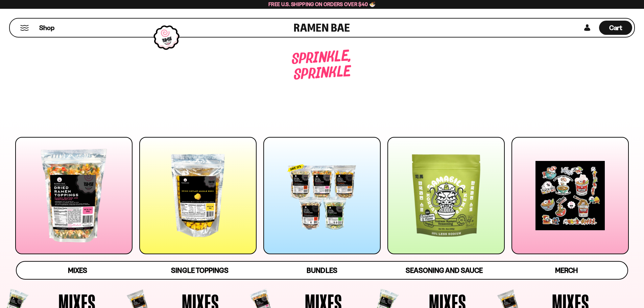 The image size is (644, 308). What do you see at coordinates (24, 28) in the screenshot?
I see `button: Mobile Menu Trigger` at bounding box center [24, 28].